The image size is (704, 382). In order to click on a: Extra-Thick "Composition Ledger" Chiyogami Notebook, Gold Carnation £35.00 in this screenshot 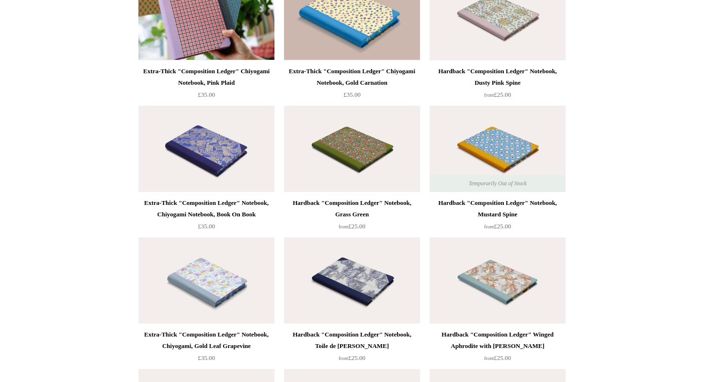, I will do `click(352, 85)`.